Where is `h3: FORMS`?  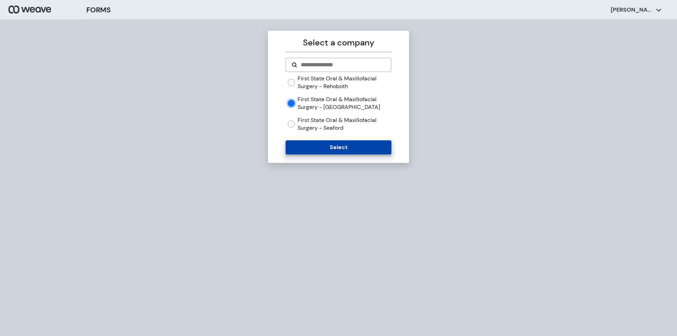 h3: FORMS is located at coordinates (98, 10).